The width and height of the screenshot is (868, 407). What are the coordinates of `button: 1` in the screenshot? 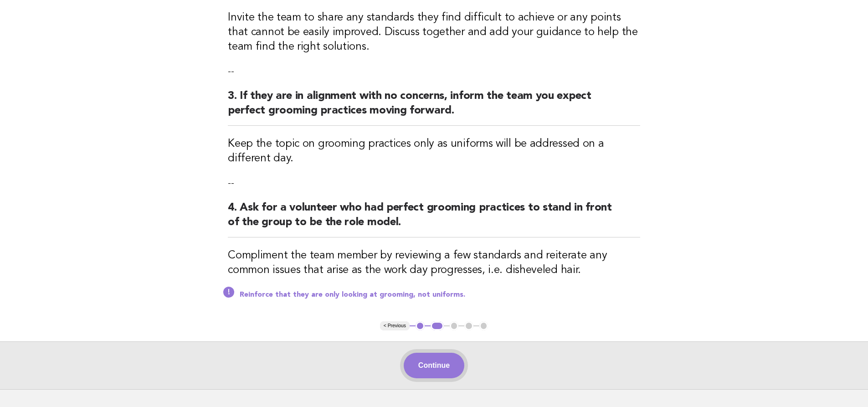 It's located at (420, 326).